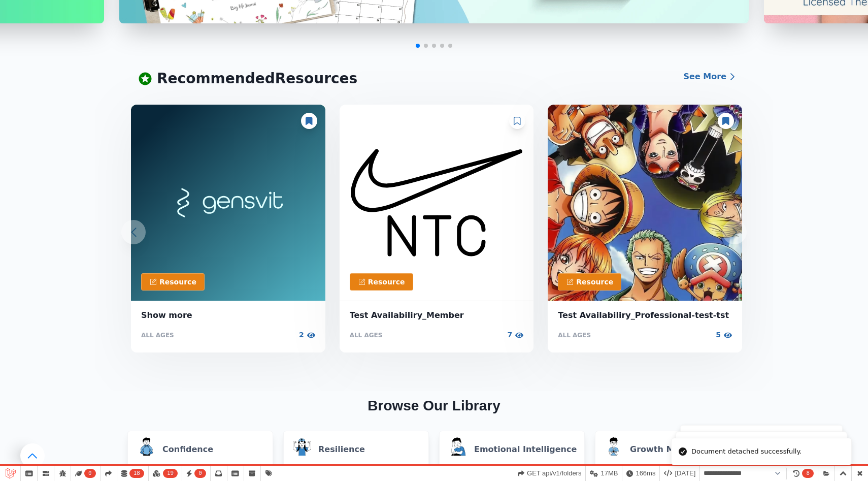 This screenshot has width=868, height=481. I want to click on p: Resilience, so click(342, 449).